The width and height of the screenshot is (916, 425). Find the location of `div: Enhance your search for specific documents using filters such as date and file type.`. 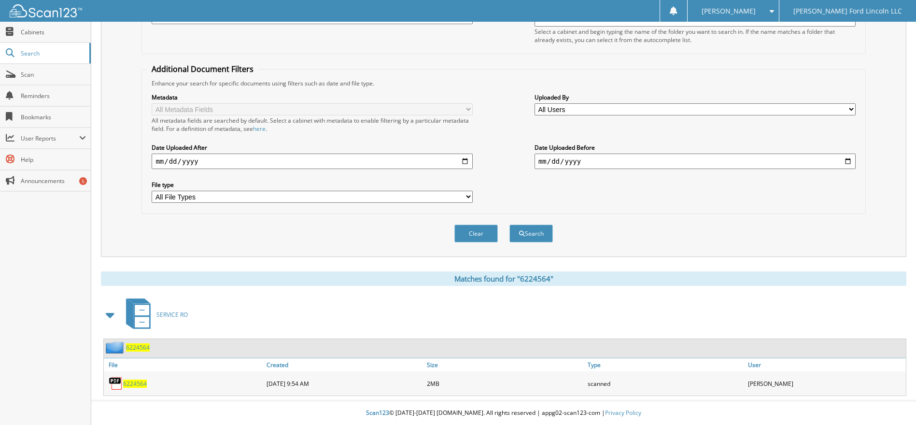

div: Enhance your search for specific documents using filters such as date and file type. is located at coordinates (503, 83).